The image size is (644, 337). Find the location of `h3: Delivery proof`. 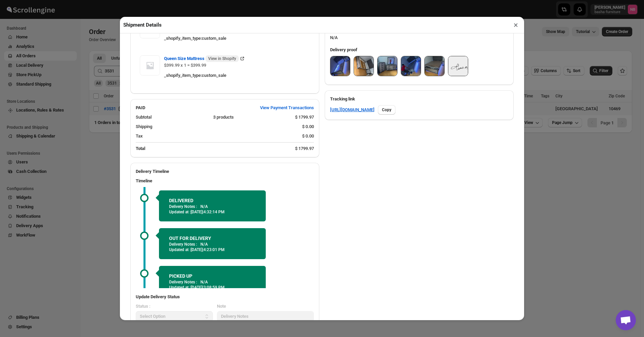

h3: Delivery proof is located at coordinates (419, 50).